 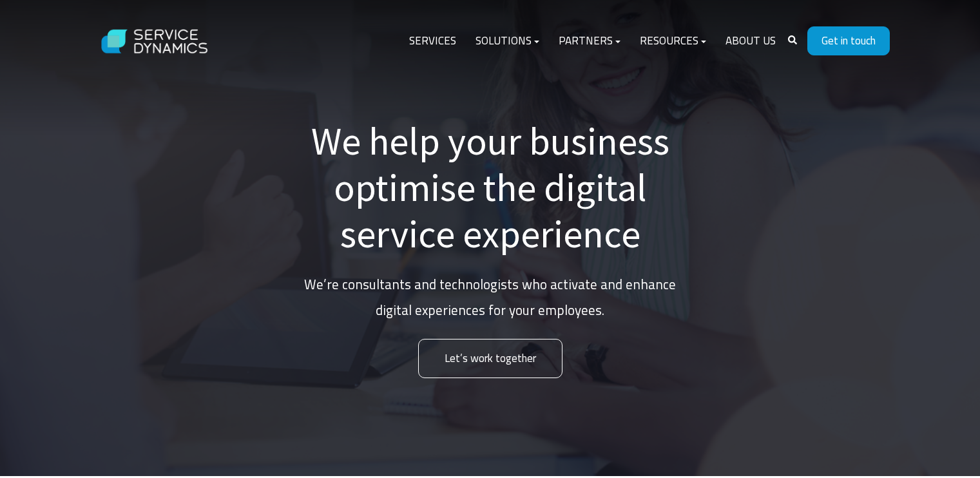 What do you see at coordinates (848, 41) in the screenshot?
I see `a: Get in touch` at bounding box center [848, 41].